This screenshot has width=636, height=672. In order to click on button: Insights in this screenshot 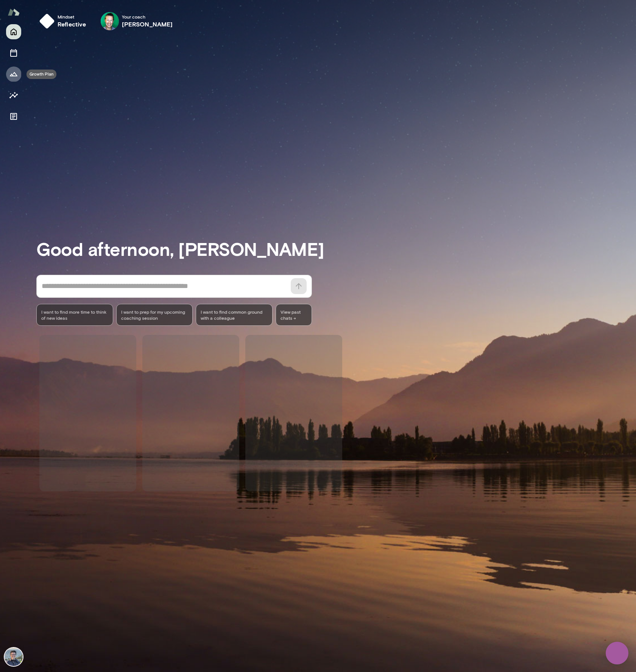, I will do `click(14, 95)`.